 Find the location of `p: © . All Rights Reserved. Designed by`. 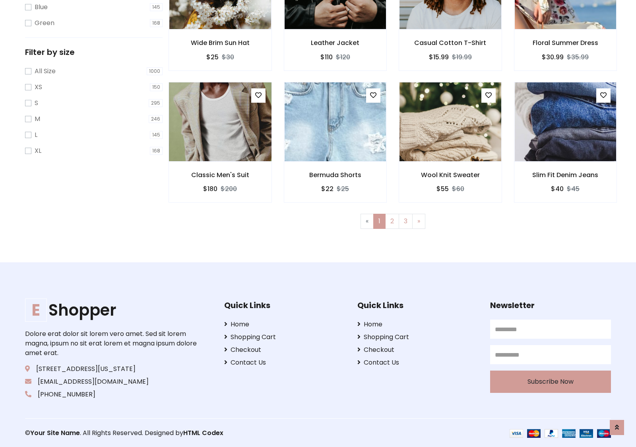

p: © . All Rights Reserved. Designed by is located at coordinates (171, 433).